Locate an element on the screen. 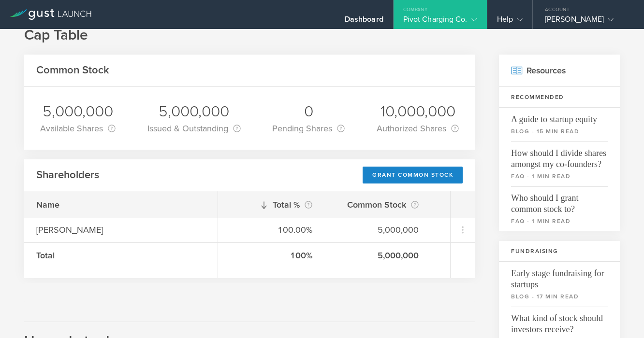 The image size is (644, 338). a: How should I divide shares amongst my co-founders?faq - 1 min read is located at coordinates (560, 164).